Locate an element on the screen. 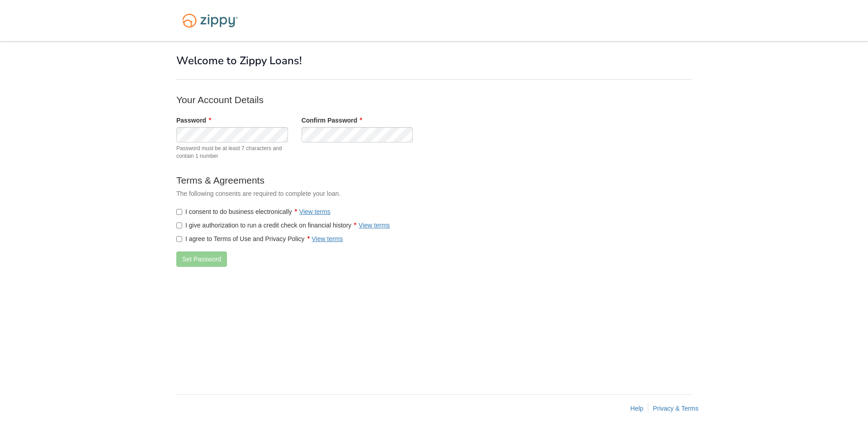 The width and height of the screenshot is (868, 431). a: Privacy & Terms is located at coordinates (676, 408).